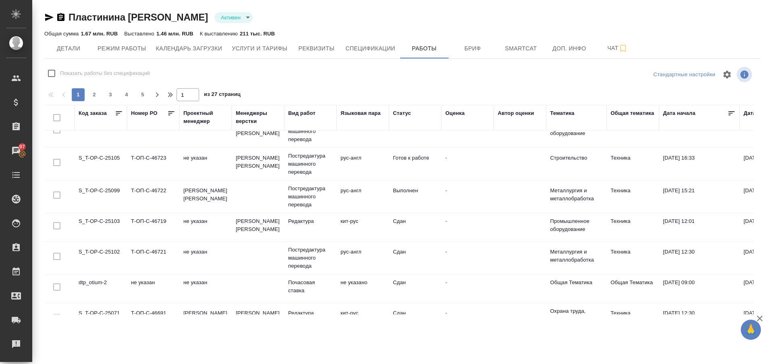 Image resolution: width=769 pixels, height=364 pixels. Describe the element at coordinates (233, 17) in the screenshot. I see `div: Активен` at that location.